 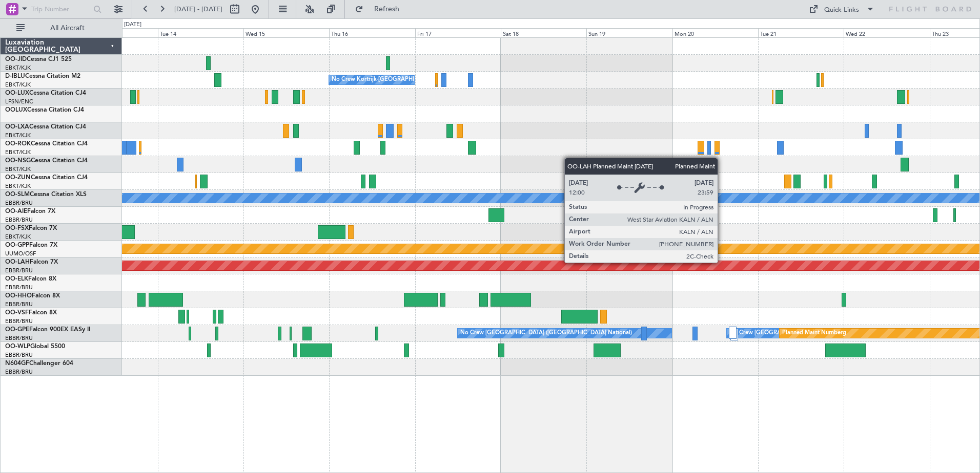 I want to click on span: OO-VSF, so click(x=17, y=313).